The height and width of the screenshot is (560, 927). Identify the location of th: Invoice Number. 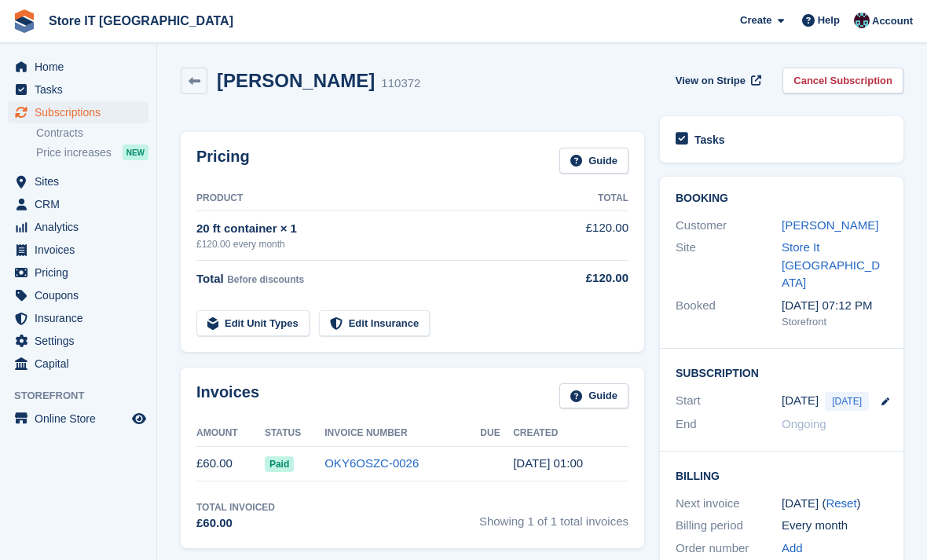
(402, 434).